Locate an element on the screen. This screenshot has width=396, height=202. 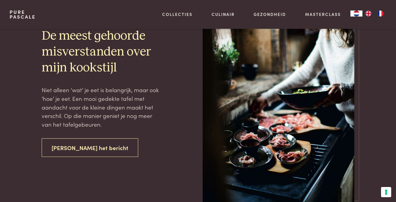
a: PurePascale is located at coordinates (23, 14).